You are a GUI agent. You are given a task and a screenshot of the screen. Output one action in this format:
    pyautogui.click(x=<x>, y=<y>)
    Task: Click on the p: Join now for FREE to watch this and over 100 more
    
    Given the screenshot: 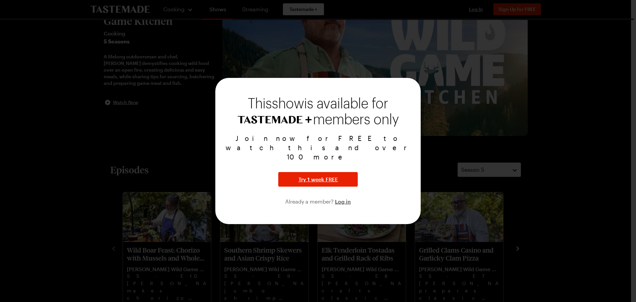 What is the action you would take?
    pyautogui.click(x=318, y=147)
    